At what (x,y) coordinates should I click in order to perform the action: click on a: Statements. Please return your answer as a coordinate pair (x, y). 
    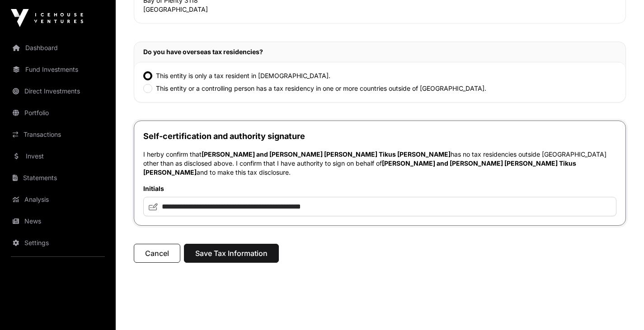
    Looking at the image, I should click on (58, 178).